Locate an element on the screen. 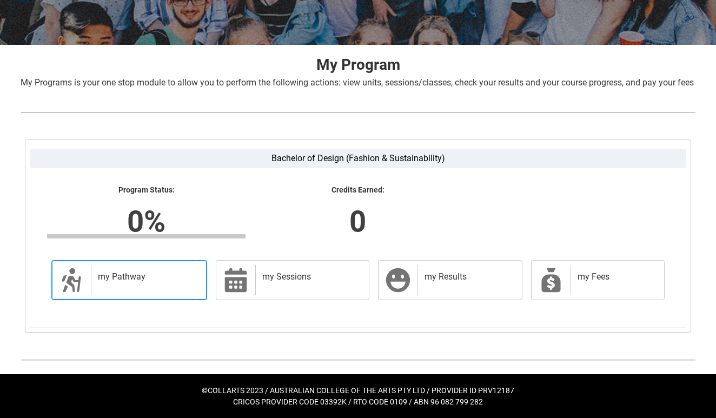 This screenshot has height=418, width=716. lightning-formatted-number: 0 is located at coordinates (358, 221).